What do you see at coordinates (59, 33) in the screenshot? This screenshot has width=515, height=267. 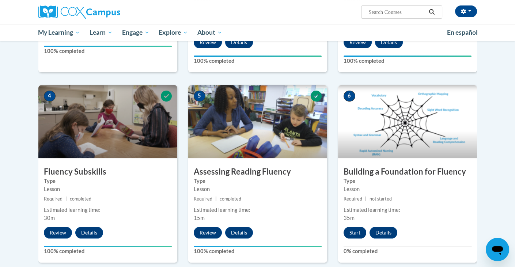 I see `span: My Learning` at bounding box center [59, 33].